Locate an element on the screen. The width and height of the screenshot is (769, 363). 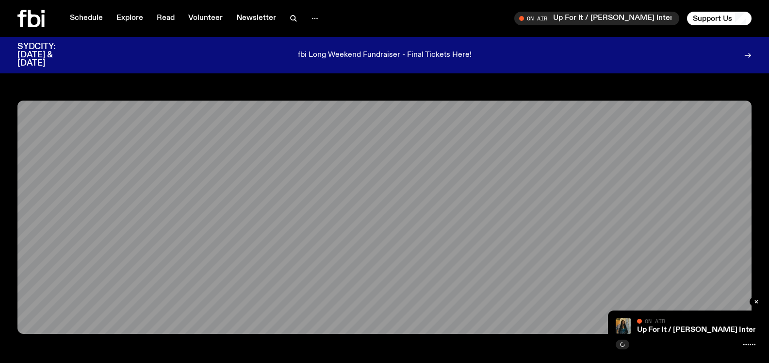
a: Ify - a Brown Skin girl with black braided twists, looking up to the side with her tongue stickin... is located at coordinates (624, 326).